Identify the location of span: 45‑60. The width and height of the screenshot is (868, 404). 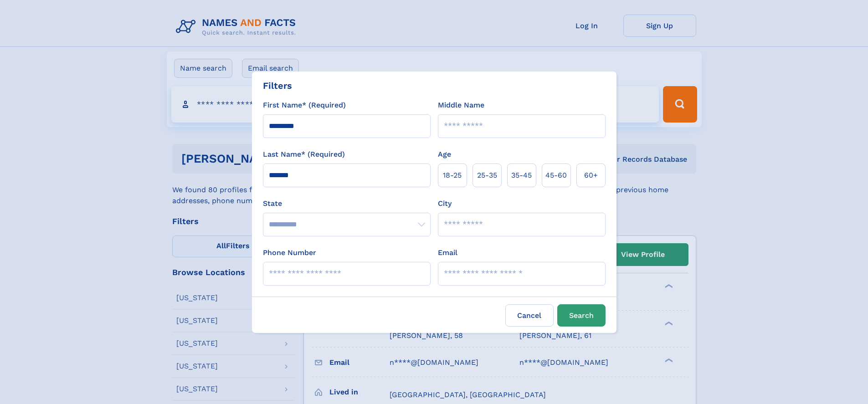
(556, 176).